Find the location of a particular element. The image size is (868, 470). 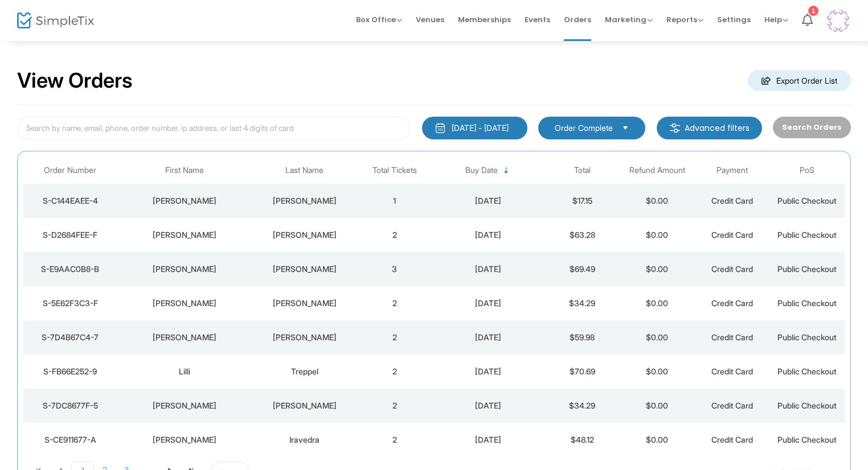

div: 1 is located at coordinates (813, 11).